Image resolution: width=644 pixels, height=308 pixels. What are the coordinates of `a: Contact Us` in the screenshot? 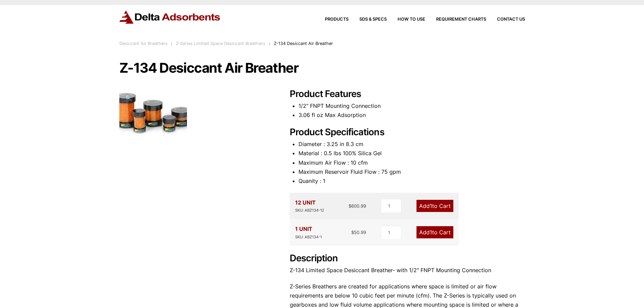 It's located at (505, 19).